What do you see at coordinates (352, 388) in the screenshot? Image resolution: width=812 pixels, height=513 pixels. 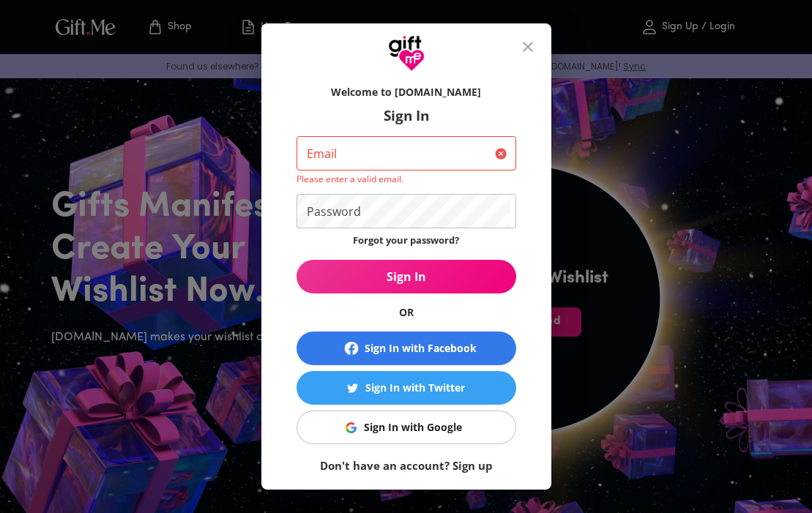 I see `img: Sign In with Twitter` at bounding box center [352, 388].